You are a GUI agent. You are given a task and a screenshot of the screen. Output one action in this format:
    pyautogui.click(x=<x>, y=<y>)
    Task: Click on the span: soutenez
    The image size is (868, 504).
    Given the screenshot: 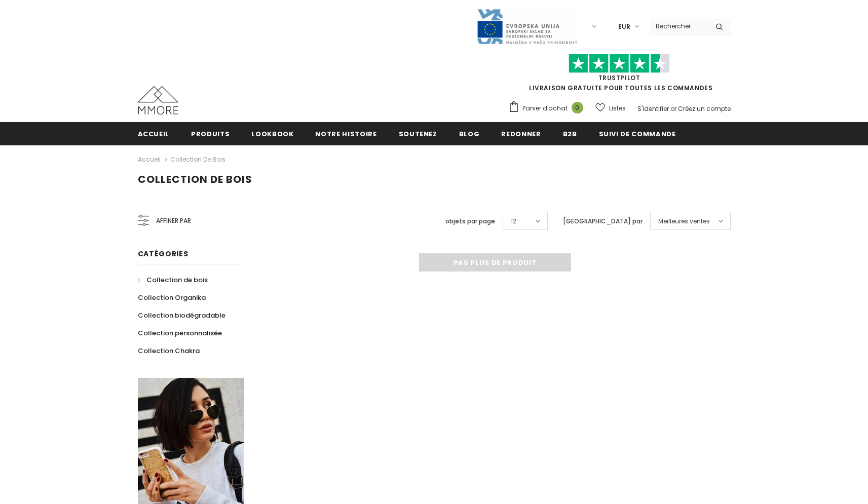 What is the action you would take?
    pyautogui.click(x=418, y=134)
    